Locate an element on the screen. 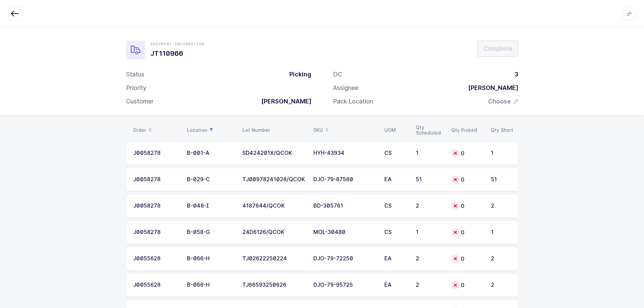 This screenshot has height=308, width=644. div: Qty Short is located at coordinates (502, 130).